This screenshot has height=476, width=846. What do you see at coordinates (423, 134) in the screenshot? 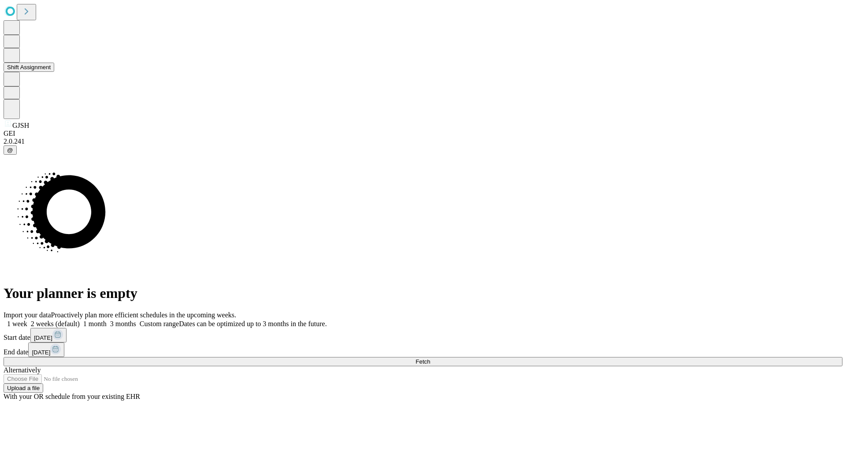
I see `div: GEI` at bounding box center [423, 134].